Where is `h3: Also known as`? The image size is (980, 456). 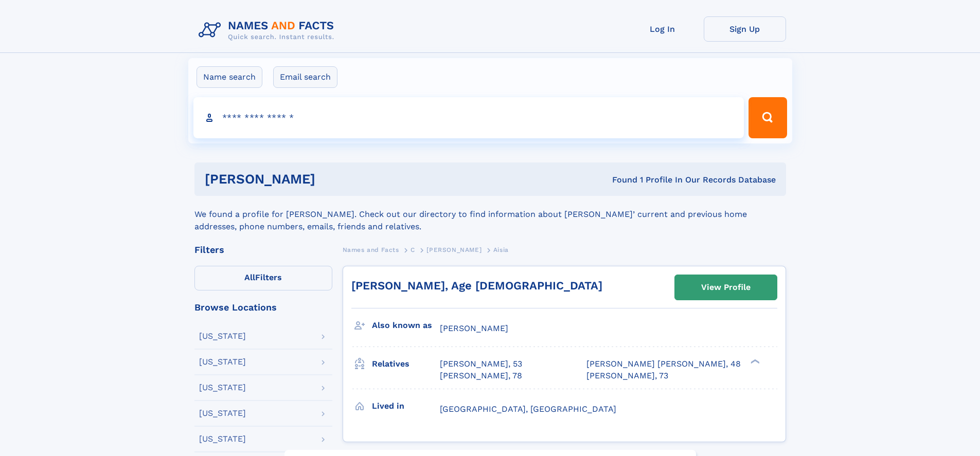
h3: Also known as is located at coordinates (406, 326).